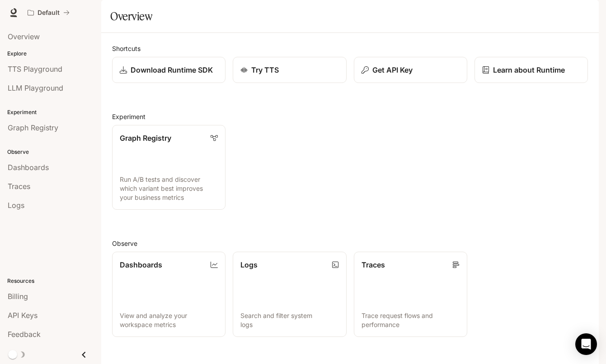  What do you see at coordinates (350, 48) in the screenshot?
I see `h2: Shortcuts` at bounding box center [350, 48].